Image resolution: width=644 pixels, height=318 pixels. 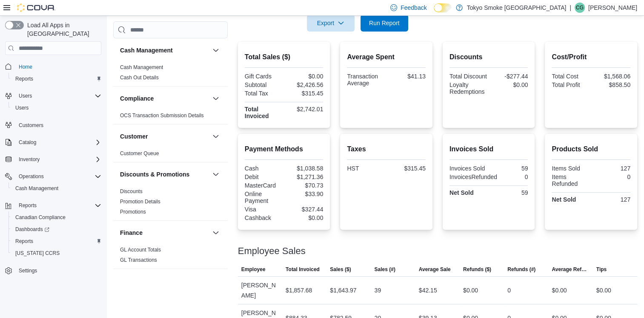 I want to click on div: $1,857.68, so click(x=299, y=290).